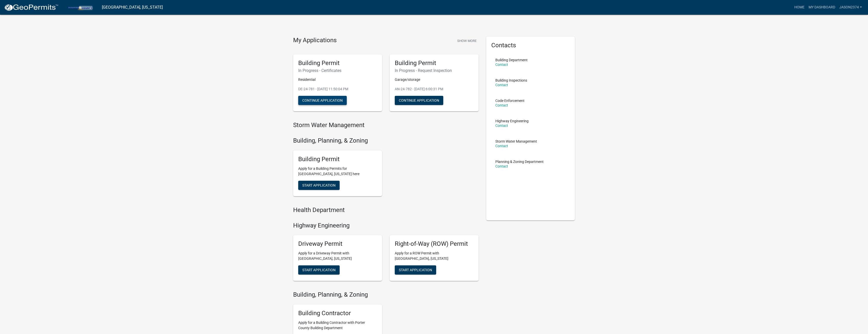  Describe the element at coordinates (800, 8) in the screenshot. I see `a: Home` at that location.